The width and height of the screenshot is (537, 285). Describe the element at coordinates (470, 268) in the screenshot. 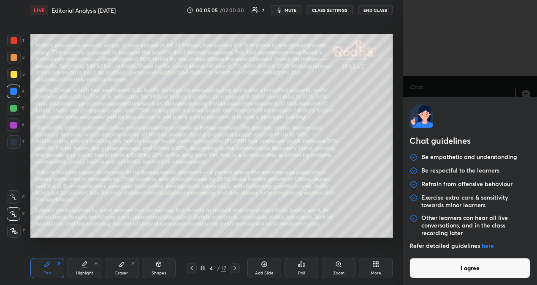

I see `button: I agree` at that location.